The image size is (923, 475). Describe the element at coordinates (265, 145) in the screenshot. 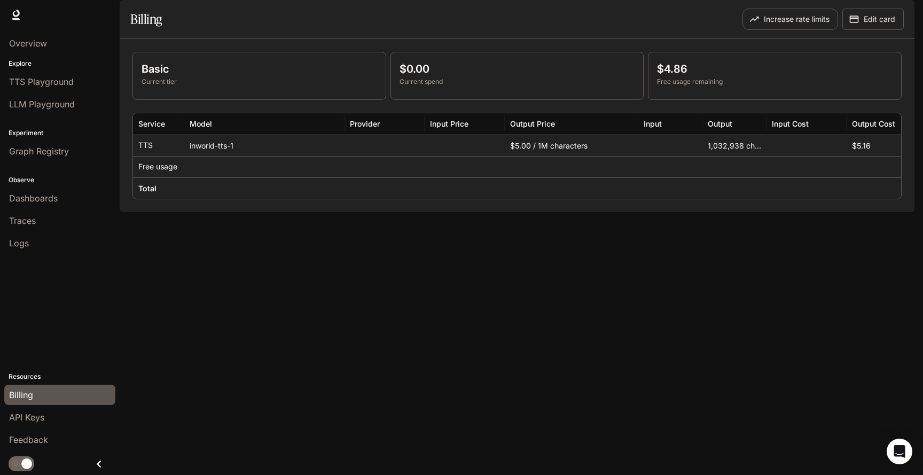

I see `div: inworld-tts-1` at that location.